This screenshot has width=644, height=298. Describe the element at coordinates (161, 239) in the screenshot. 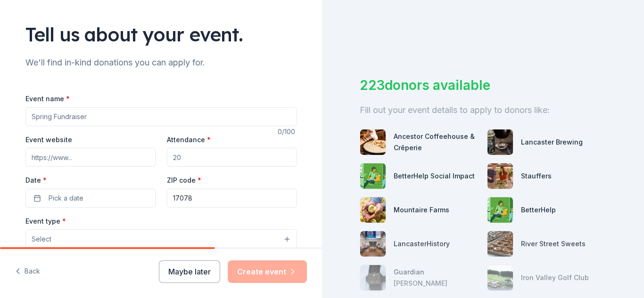

I see `button: Select` at that location.